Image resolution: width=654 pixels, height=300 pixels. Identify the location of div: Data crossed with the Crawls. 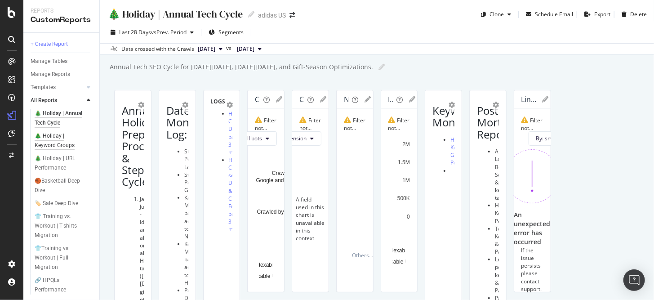
(158, 49).